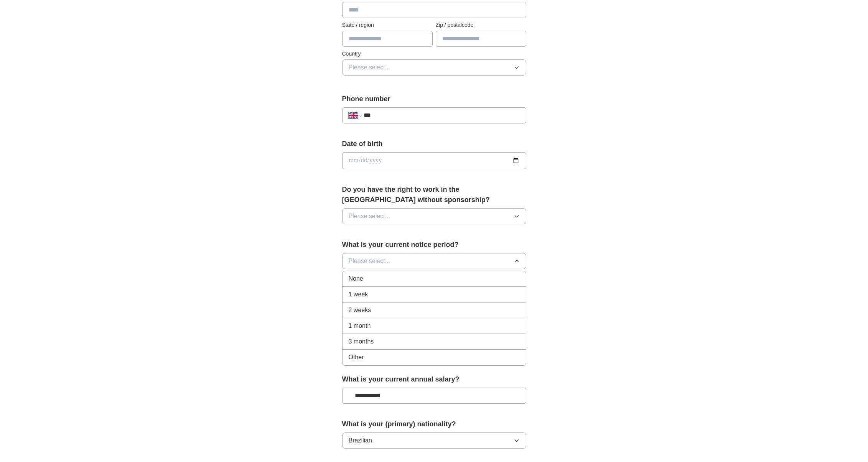 The height and width of the screenshot is (462, 868). Describe the element at coordinates (357, 357) in the screenshot. I see `span: Other` at that location.